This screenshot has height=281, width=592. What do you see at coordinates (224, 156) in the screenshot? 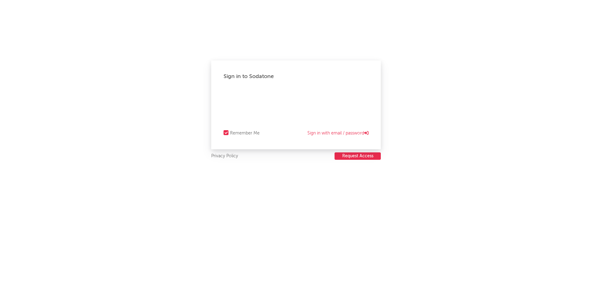
I see `a: Privacy Policy` at bounding box center [224, 156].